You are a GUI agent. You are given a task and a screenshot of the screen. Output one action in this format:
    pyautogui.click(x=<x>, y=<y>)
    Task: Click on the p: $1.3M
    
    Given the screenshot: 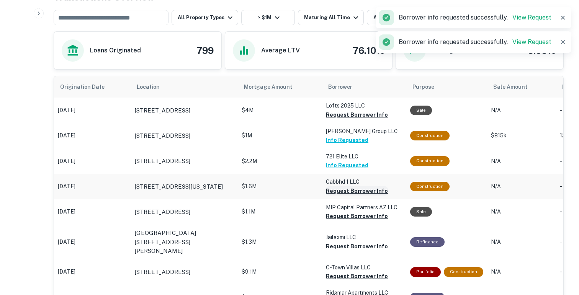 What is the action you would take?
    pyautogui.click(x=280, y=242)
    